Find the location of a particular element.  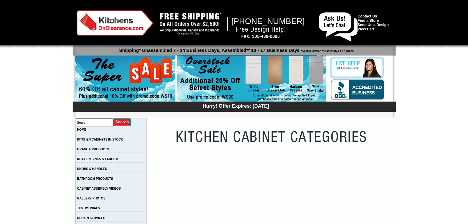

a: KITCHEN SINKS & FAUCETS is located at coordinates (98, 159).